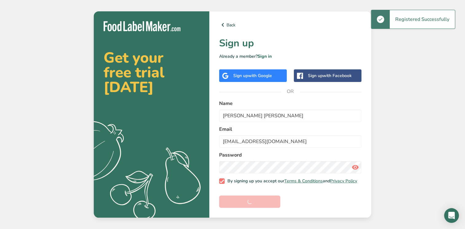 Image resolution: width=465 pixels, height=229 pixels. Describe the element at coordinates (290, 129) in the screenshot. I see `label: Email` at that location.